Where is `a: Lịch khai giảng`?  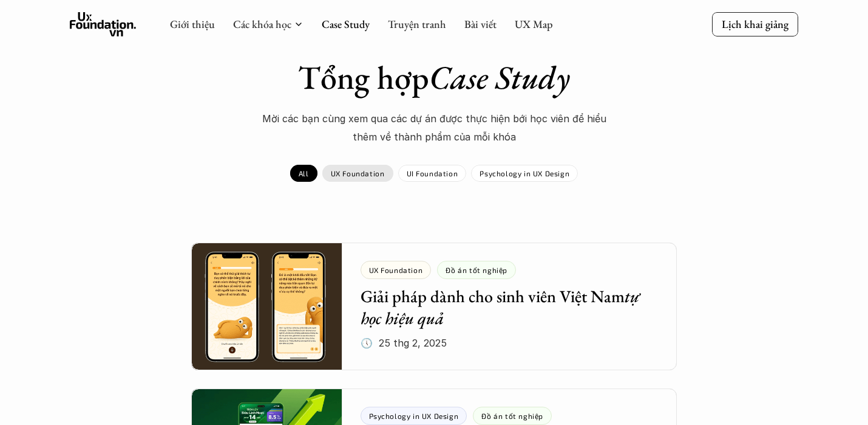 a: Lịch khai giảng is located at coordinates (755, 24).